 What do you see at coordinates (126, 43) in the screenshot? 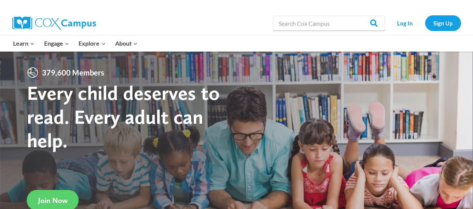
I see `span: About` at bounding box center [126, 43].